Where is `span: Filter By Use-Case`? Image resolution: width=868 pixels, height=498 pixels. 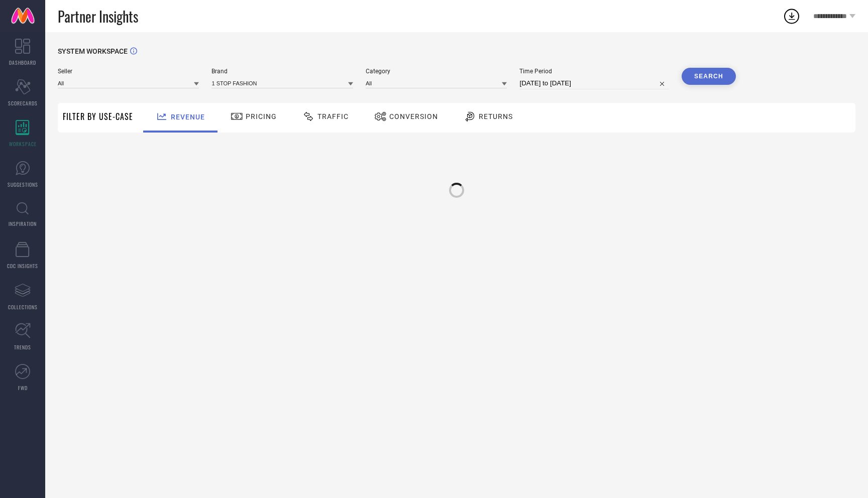
span: Filter By Use-Case is located at coordinates (98, 117).